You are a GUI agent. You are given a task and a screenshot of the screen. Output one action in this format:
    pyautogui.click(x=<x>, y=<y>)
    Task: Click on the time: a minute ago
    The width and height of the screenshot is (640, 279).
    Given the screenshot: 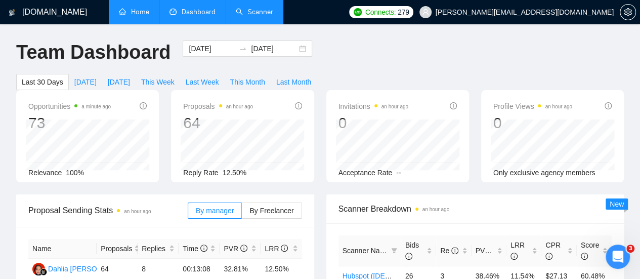 What is the action you would take?
    pyautogui.click(x=96, y=106)
    